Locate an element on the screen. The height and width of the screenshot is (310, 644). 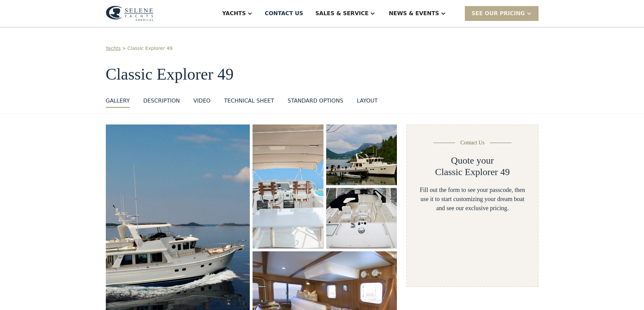
div: Sales & Service is located at coordinates (342, 14).